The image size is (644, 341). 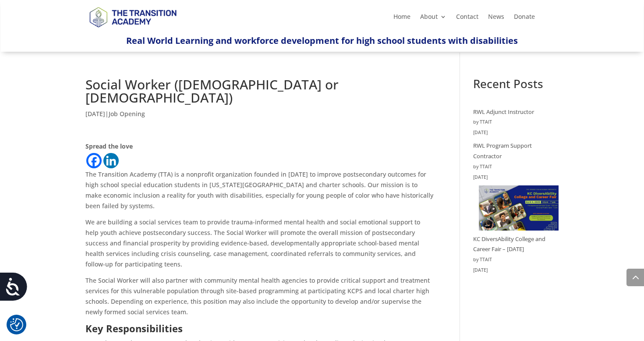 I want to click on a: Contact, so click(x=467, y=19).